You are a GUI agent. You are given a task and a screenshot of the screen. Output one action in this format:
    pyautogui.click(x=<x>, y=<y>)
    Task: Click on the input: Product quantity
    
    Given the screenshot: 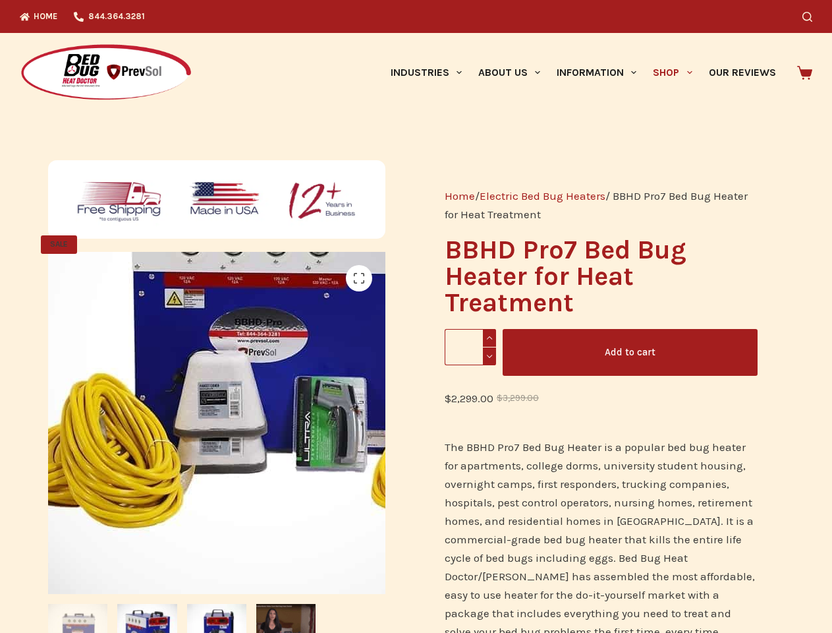 What is the action you would take?
    pyautogui.click(x=471, y=347)
    